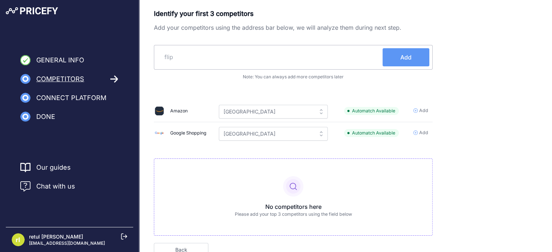 The height and width of the screenshot is (252, 552). What do you see at coordinates (406, 57) in the screenshot?
I see `button: Add` at bounding box center [406, 57].